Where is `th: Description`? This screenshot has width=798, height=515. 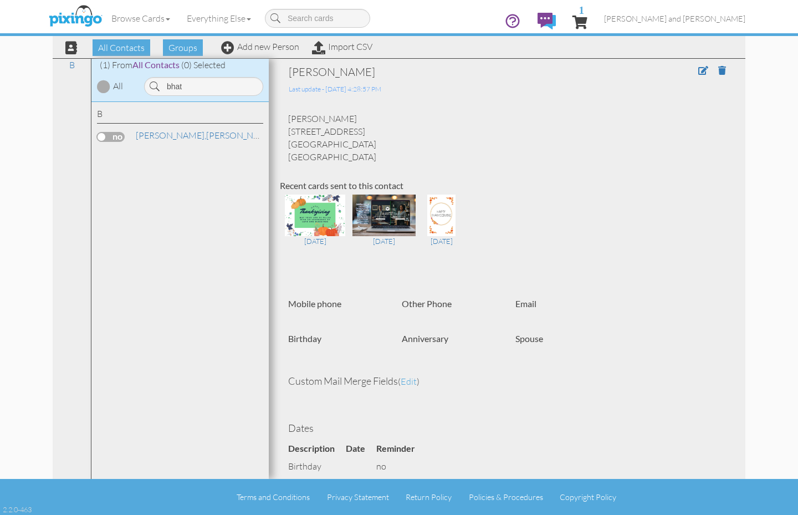
th: Description is located at coordinates (317, 449).